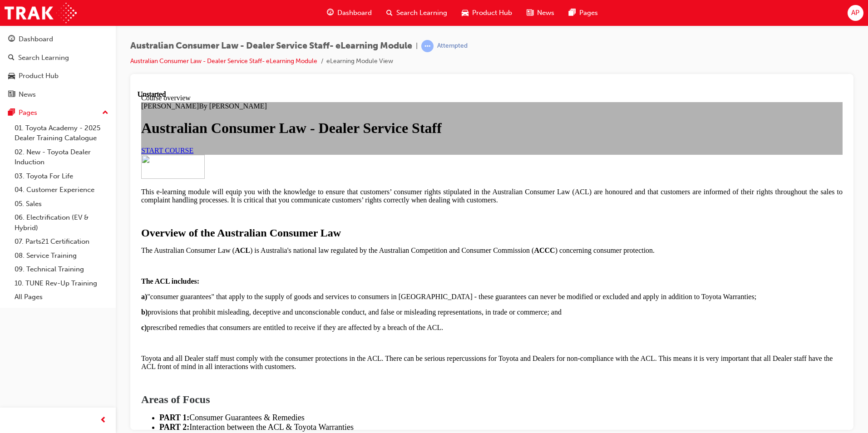  I want to click on button: DashboardSearch LearningProduct HubNews, so click(58, 67).